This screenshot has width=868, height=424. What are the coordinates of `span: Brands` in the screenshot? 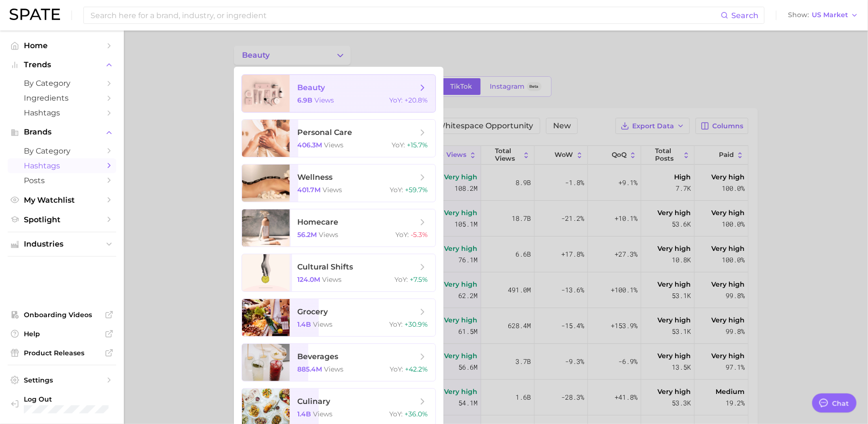 It's located at (62, 132).